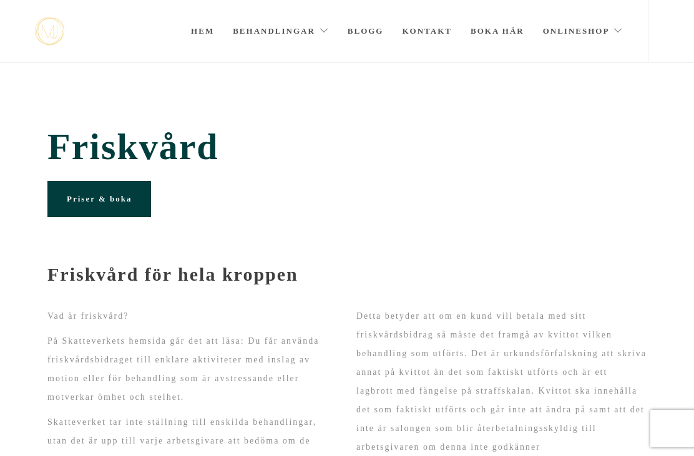  What do you see at coordinates (49, 31) in the screenshot?
I see `a: mjstudio mjstudio mjstudio` at bounding box center [49, 31].